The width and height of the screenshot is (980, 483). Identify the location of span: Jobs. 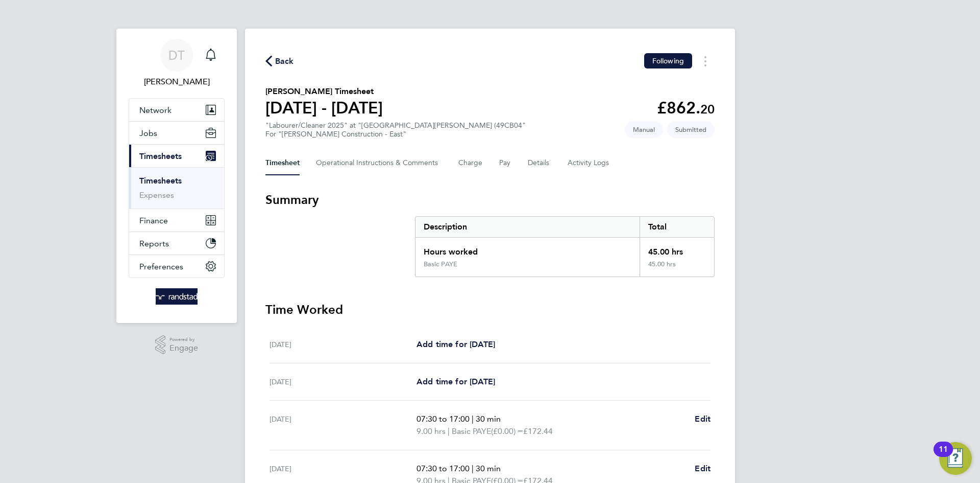
(148, 133).